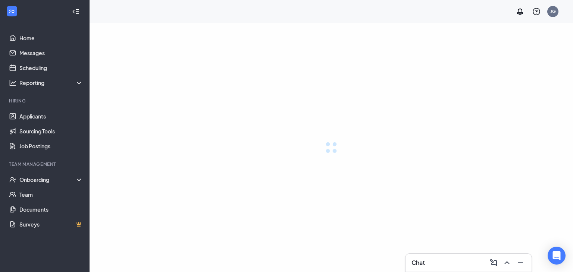 This screenshot has width=573, height=272. Describe the element at coordinates (51, 210) in the screenshot. I see `a: Documents` at that location.